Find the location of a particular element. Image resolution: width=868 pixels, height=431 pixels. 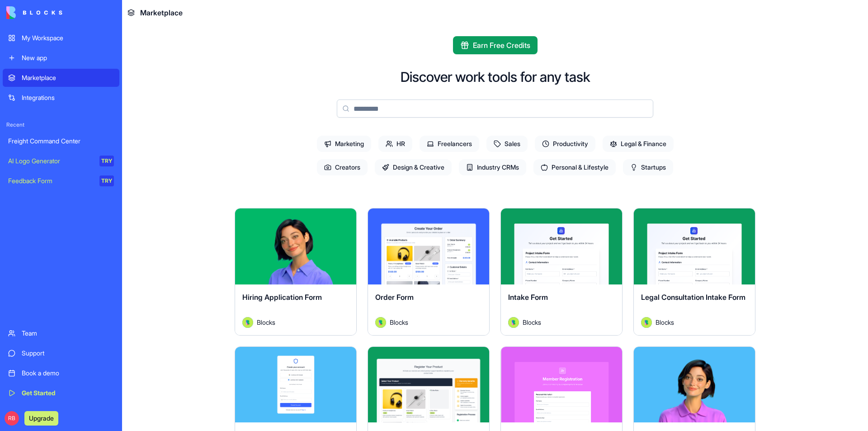

span: RB is located at coordinates (12, 418).